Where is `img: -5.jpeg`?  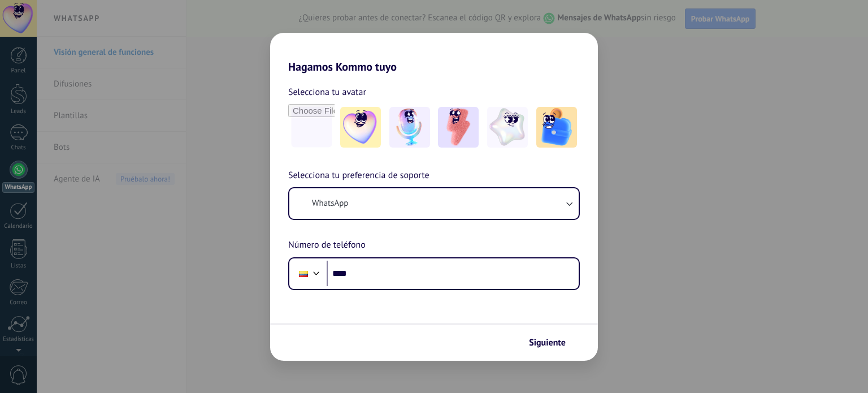 img: -5.jpeg is located at coordinates (557, 128).